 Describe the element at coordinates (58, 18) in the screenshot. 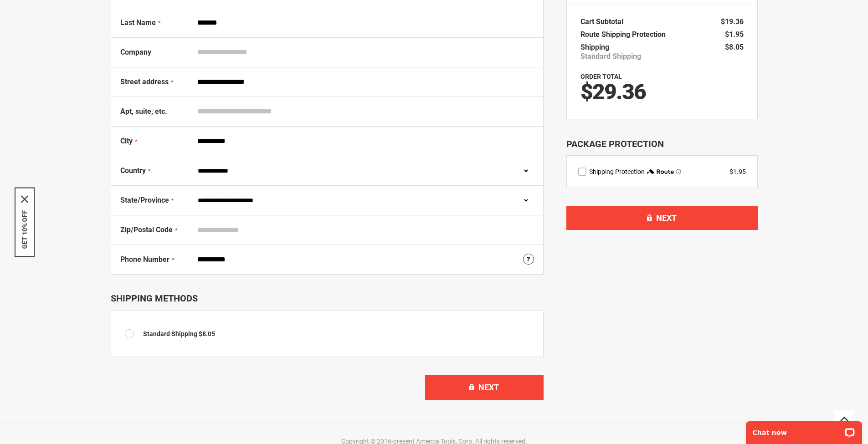

I see `p: Chat now` at that location.